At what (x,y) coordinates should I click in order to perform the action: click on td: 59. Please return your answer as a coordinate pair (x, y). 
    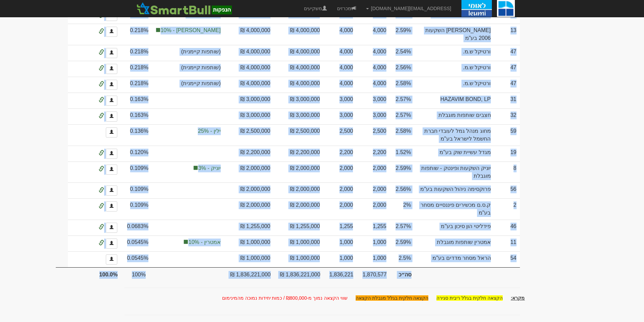
    Looking at the image, I should click on (507, 134).